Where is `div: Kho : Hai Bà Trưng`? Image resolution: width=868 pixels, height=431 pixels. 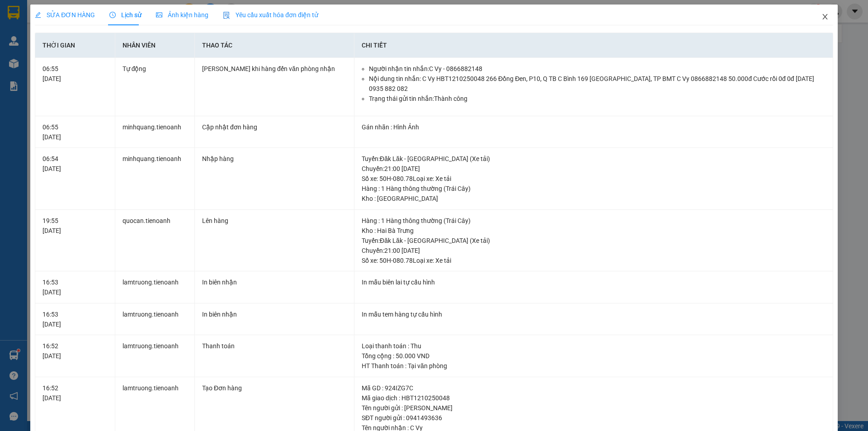
div: Kho : Hai Bà Trưng is located at coordinates (594, 230).